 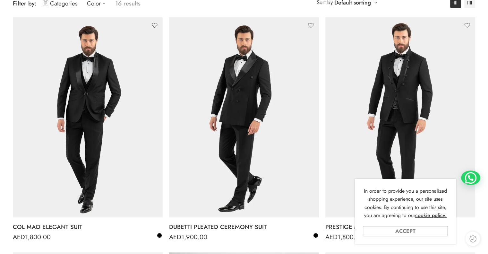 I want to click on a: Accept, so click(x=405, y=231).